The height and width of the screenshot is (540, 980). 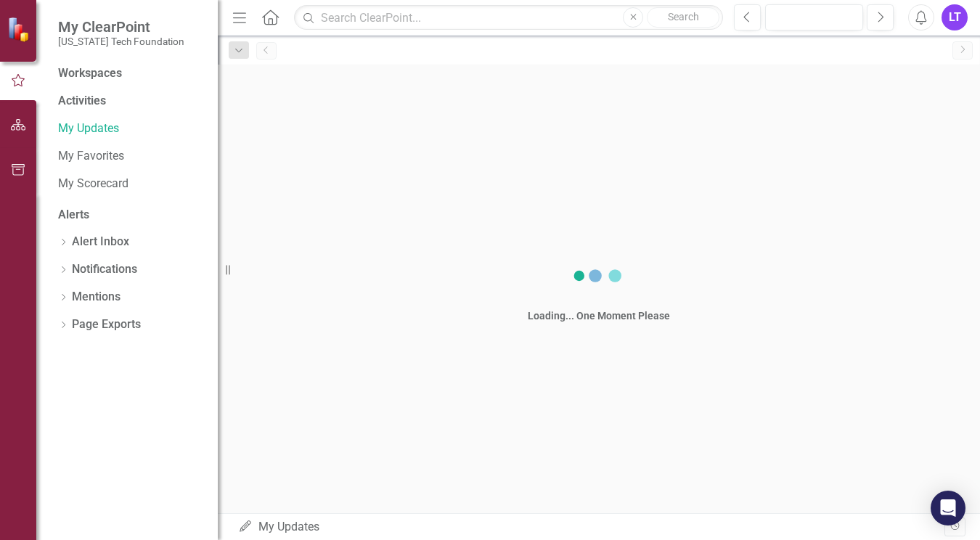 What do you see at coordinates (100, 242) in the screenshot?
I see `a: Alert Inbox` at bounding box center [100, 242].